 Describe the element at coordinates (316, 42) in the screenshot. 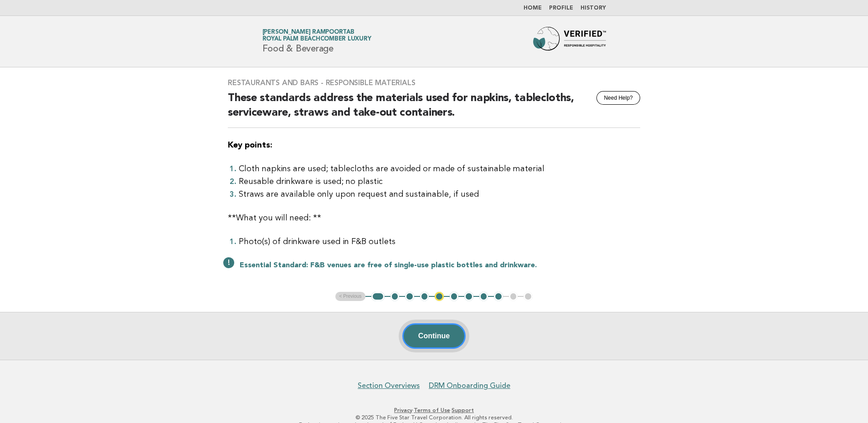

I see `h1: Food & Beverage` at that location.